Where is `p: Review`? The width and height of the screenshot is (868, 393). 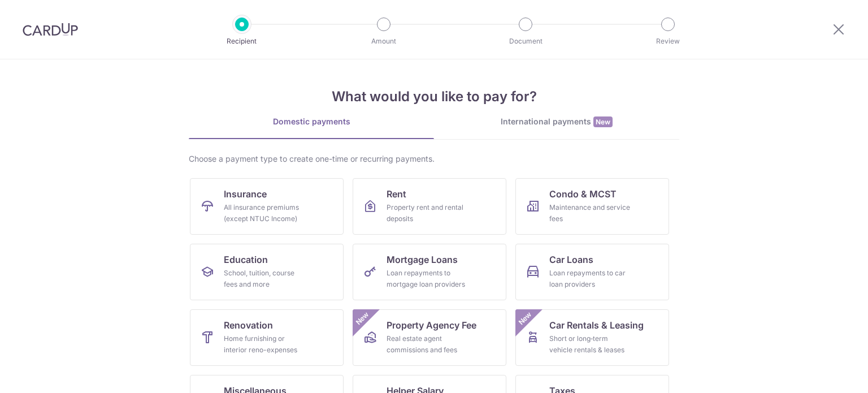
p: Review is located at coordinates (668, 42).